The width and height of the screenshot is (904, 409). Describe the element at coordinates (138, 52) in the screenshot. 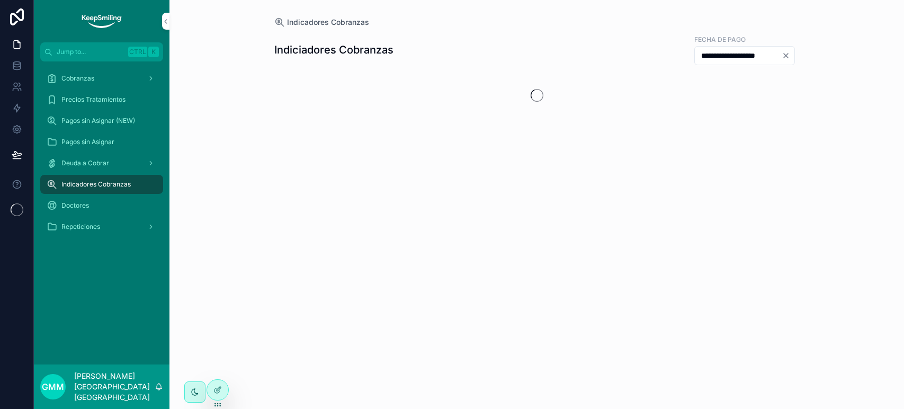

I see `span: Ctrl` at that location.